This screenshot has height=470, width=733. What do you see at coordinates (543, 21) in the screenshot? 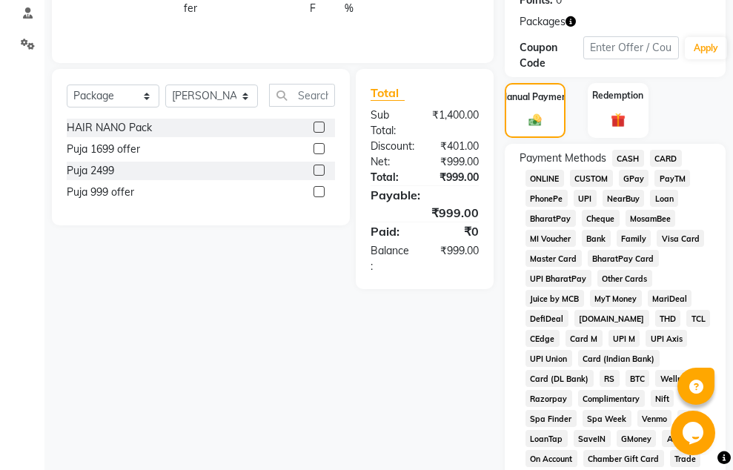
I see `span: Packages` at bounding box center [543, 21].